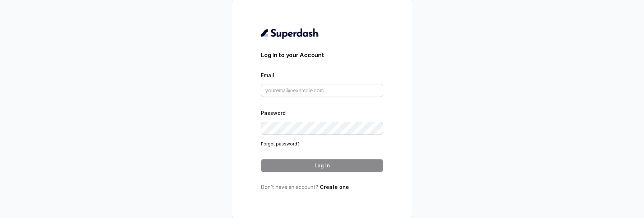  What do you see at coordinates (334, 186) in the screenshot?
I see `a: Create one` at bounding box center [334, 186].